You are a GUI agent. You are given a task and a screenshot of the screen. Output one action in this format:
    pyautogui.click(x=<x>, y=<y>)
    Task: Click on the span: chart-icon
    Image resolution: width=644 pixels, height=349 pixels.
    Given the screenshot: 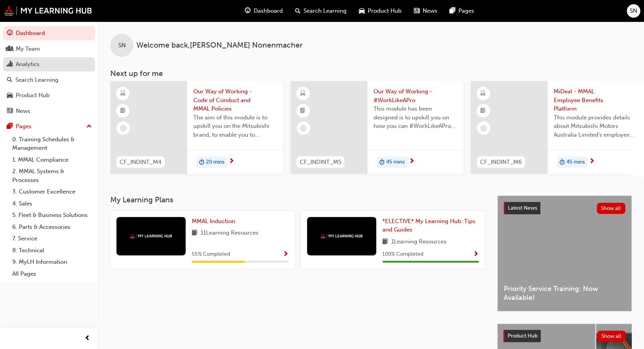 What is the action you would take?
    pyautogui.click(x=10, y=64)
    